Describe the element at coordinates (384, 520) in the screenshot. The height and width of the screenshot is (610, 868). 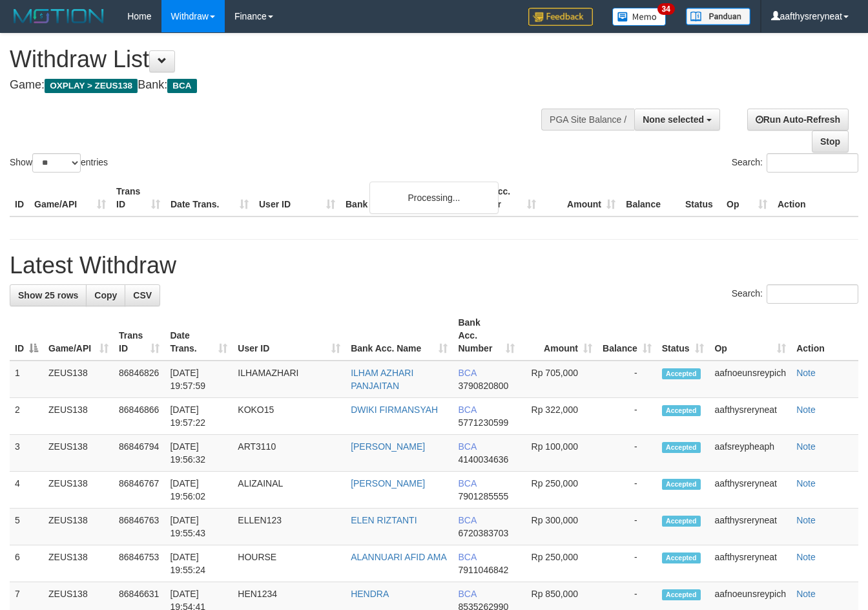
I see `a: ELEN RIZTANTI` at that location.